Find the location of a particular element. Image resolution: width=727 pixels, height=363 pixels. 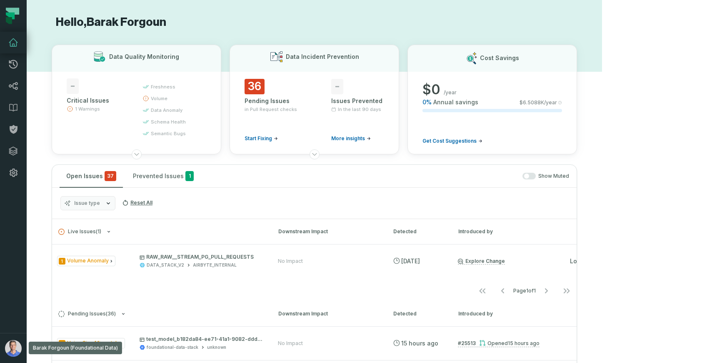

a: More insights is located at coordinates (351, 138).